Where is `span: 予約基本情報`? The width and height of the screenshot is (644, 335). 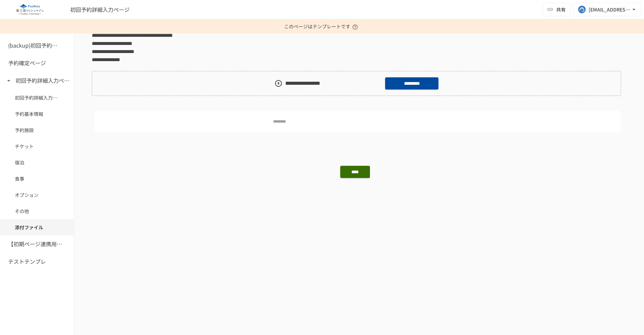 span: 予約基本情報 is located at coordinates (37, 114).